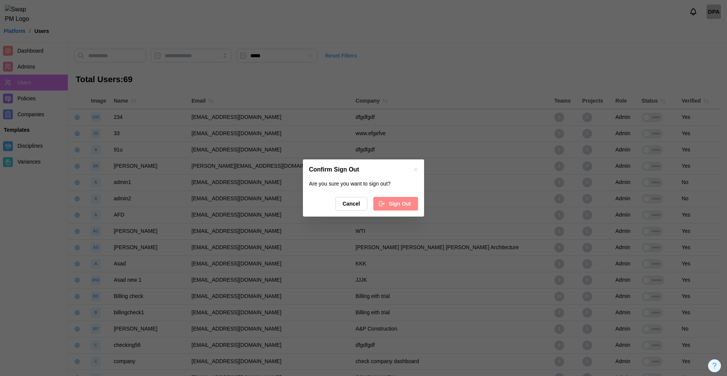 This screenshot has height=376, width=727. What do you see at coordinates (334, 170) in the screenshot?
I see `h2: Confirm Sign Out` at bounding box center [334, 170].